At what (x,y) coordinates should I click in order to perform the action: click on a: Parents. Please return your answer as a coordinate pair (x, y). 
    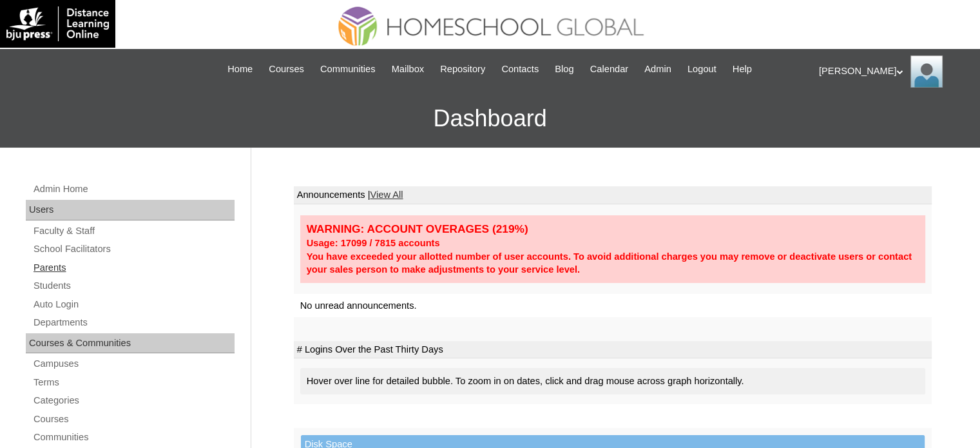
    Looking at the image, I should click on (133, 268).